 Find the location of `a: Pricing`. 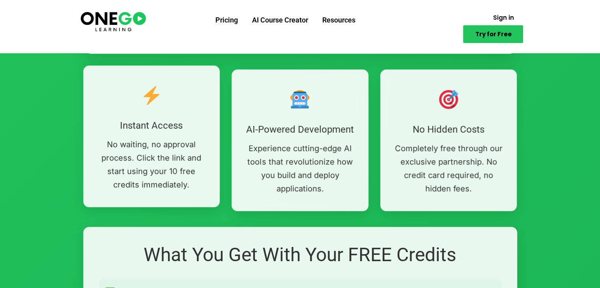

a: Pricing is located at coordinates (227, 20).